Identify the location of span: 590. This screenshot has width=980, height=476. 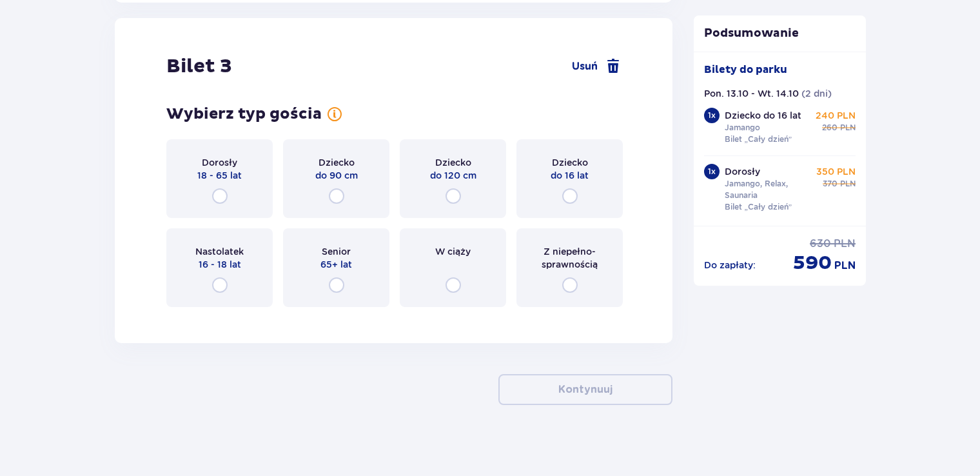
(812, 263).